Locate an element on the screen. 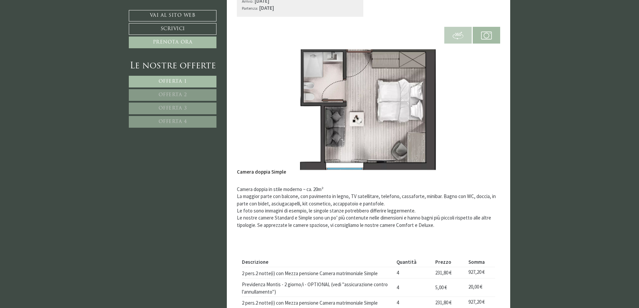  img: camera.svg is located at coordinates (487, 35).